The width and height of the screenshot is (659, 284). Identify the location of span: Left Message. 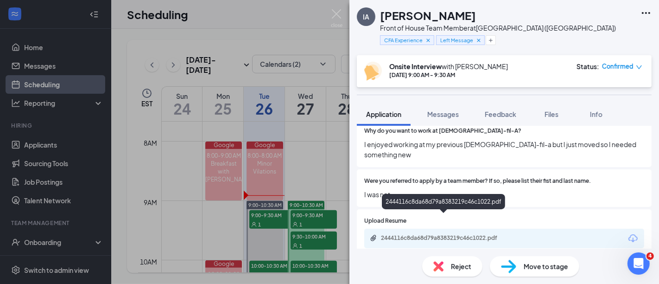
(457, 40).